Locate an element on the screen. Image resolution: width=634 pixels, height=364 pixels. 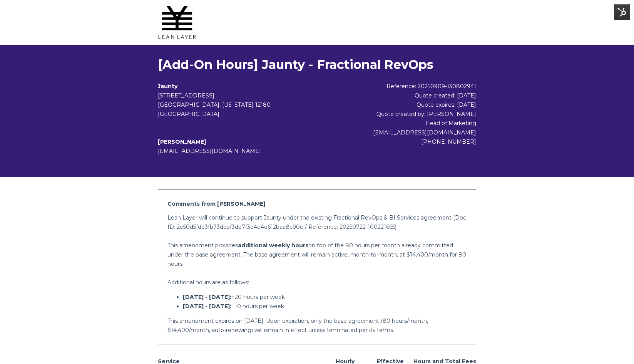
p: +20 hours per week is located at coordinates (324, 297).